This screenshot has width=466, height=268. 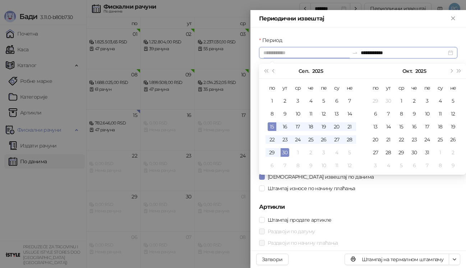 What do you see at coordinates (336, 140) in the screenshot?
I see `td: 2025-09-27` at bounding box center [336, 140].